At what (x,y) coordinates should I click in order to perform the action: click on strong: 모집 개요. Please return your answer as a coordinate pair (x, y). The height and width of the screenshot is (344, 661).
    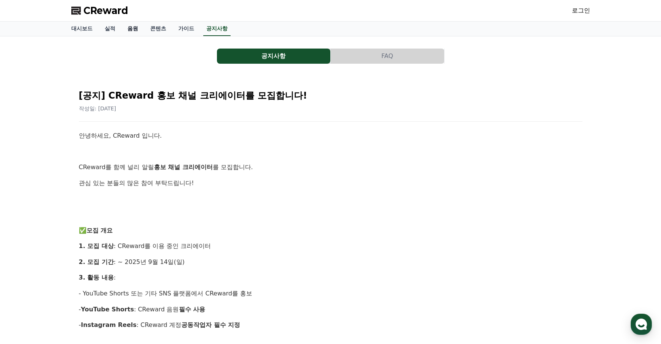
    Looking at the image, I should click on (100, 230).